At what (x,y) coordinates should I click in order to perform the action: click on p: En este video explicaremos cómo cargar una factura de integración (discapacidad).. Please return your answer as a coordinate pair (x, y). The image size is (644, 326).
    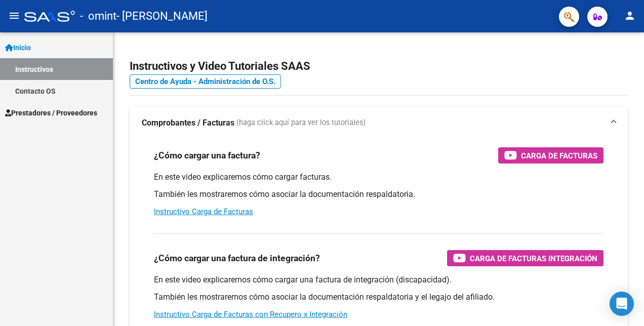
    Looking at the image, I should click on (379, 280).